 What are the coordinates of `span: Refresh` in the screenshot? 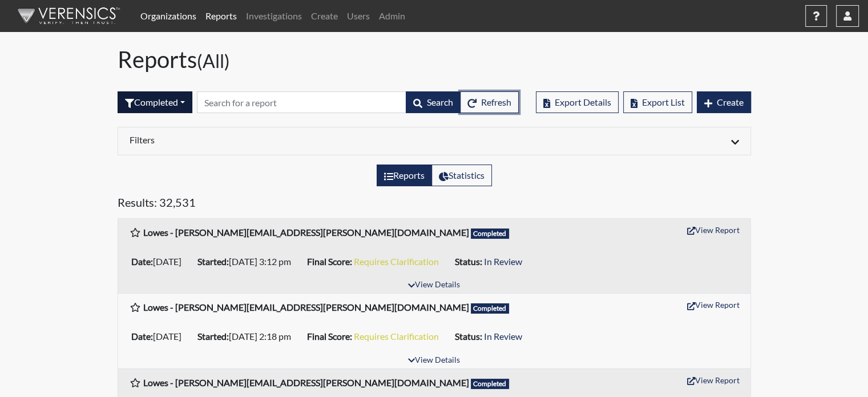 It's located at (496, 101).